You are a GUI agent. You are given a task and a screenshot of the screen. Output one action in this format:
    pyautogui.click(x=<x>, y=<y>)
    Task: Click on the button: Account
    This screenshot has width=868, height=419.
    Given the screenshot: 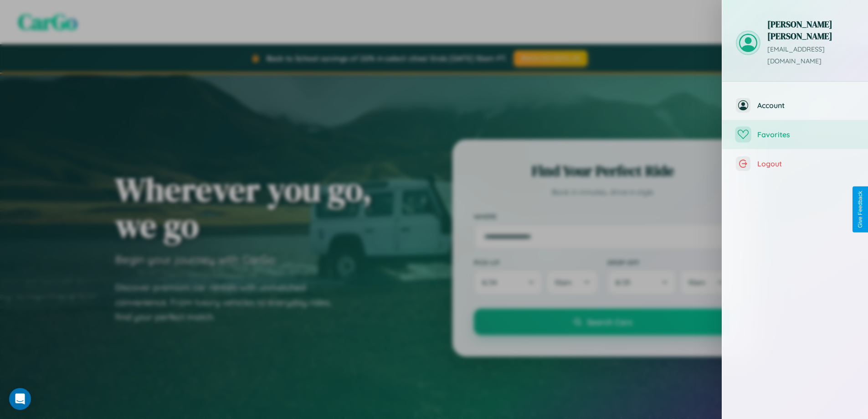 What is the action you would take?
    pyautogui.click(x=795, y=106)
    